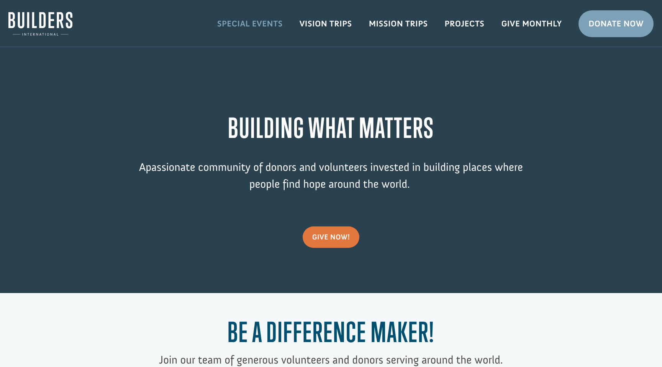 This screenshot has width=662, height=367. What do you see at coordinates (250, 24) in the screenshot?
I see `a: Special Events` at bounding box center [250, 24].